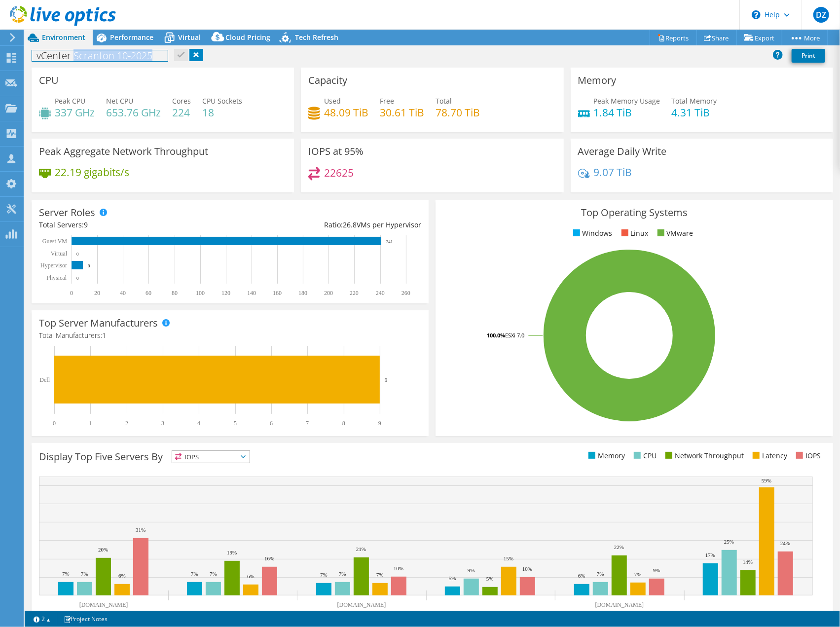 This screenshot has height=627, width=840. I want to click on h4: 22.19 gigabits/s, so click(91, 172).